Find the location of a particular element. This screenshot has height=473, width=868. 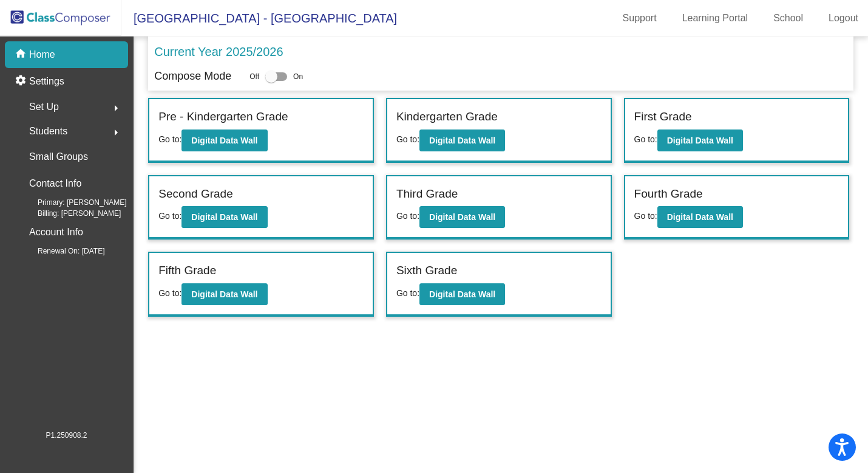

p: Settings is located at coordinates (47, 81).